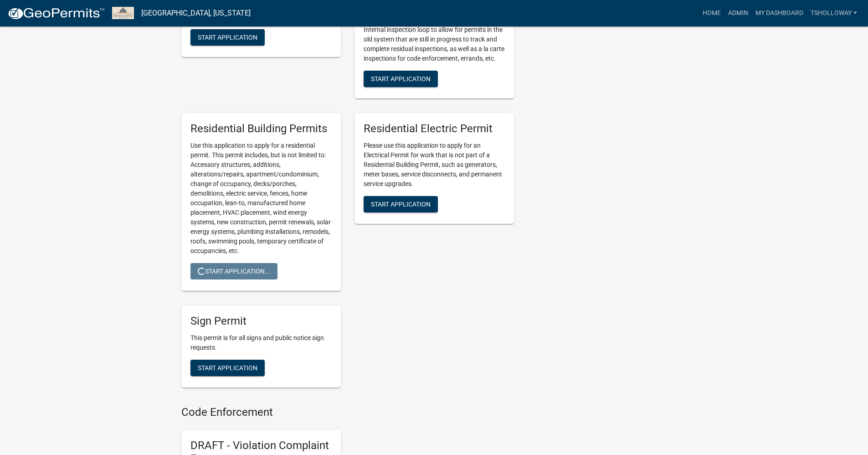 This screenshot has height=455, width=868. What do you see at coordinates (738, 13) in the screenshot?
I see `a: Admin` at bounding box center [738, 13].